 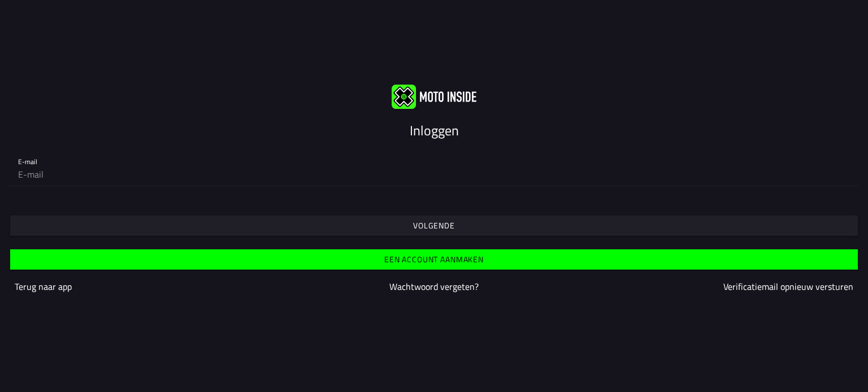 I want to click on a: Wachtwoord vergeten?, so click(x=434, y=286).